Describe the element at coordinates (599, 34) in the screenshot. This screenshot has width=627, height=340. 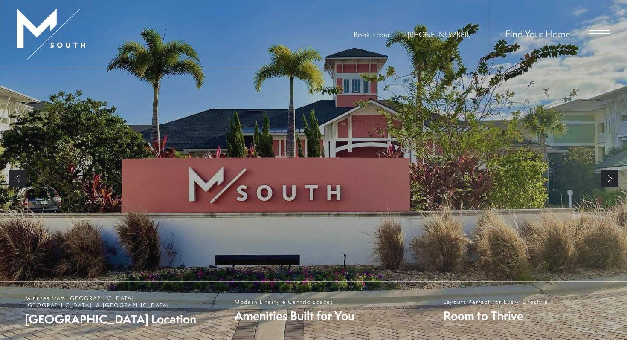
I see `button: Open Menu` at that location.